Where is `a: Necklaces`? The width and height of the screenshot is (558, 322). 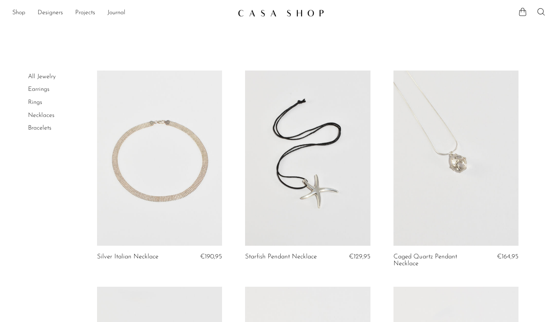
a: Necklaces is located at coordinates (41, 116).